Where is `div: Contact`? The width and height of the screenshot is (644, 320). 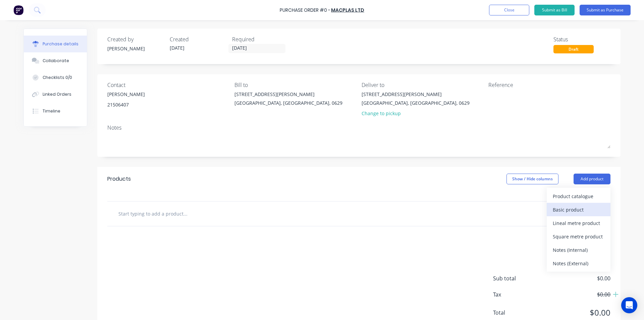
div: Contact is located at coordinates (168, 85).